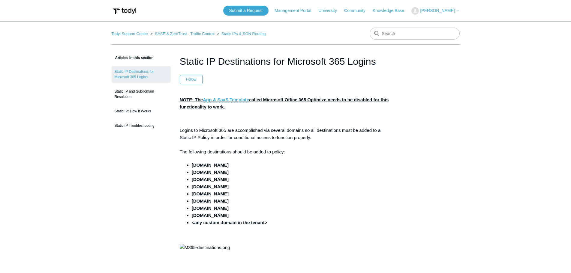  What do you see at coordinates (141, 74) in the screenshot?
I see `a: Static IP Destinations for Microsoft 365 Logins` at bounding box center [141, 74].